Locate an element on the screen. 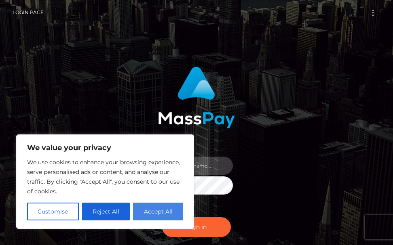 This screenshot has height=245, width=393. button: Toggle navigation is located at coordinates (372, 13).